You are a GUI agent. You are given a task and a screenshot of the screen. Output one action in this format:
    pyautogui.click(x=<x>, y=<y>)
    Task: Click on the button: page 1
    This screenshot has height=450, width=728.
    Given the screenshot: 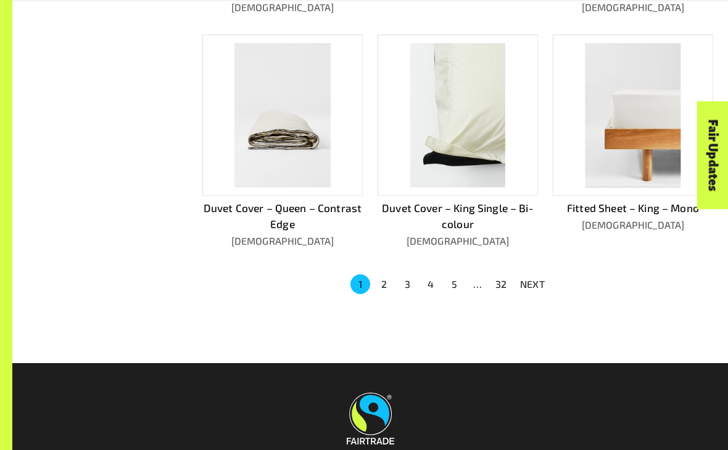 What is the action you would take?
    pyautogui.click(x=360, y=284)
    